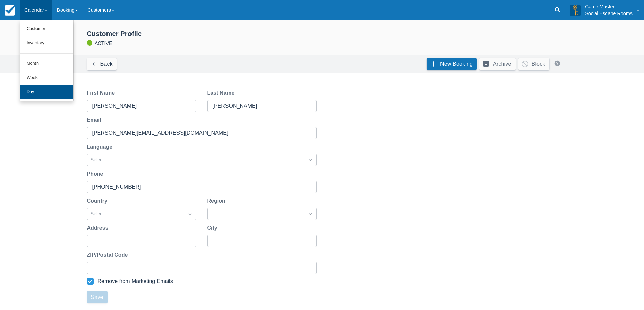 This screenshot has height=310, width=644. Describe the element at coordinates (608, 14) in the screenshot. I see `p: Social Escape Rooms` at that location.